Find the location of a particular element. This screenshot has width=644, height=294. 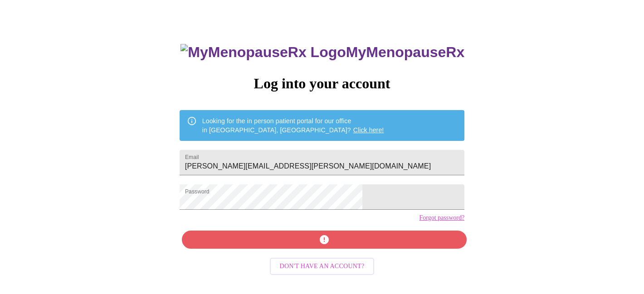

h3: MyMenopauseRx is located at coordinates (323, 52).